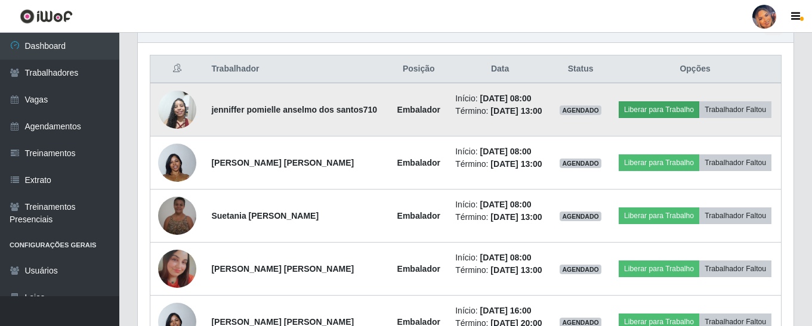 The height and width of the screenshot is (326, 812). Describe the element at coordinates (177, 163) in the screenshot. I see `img: 1695763704328.jpeg` at that location.